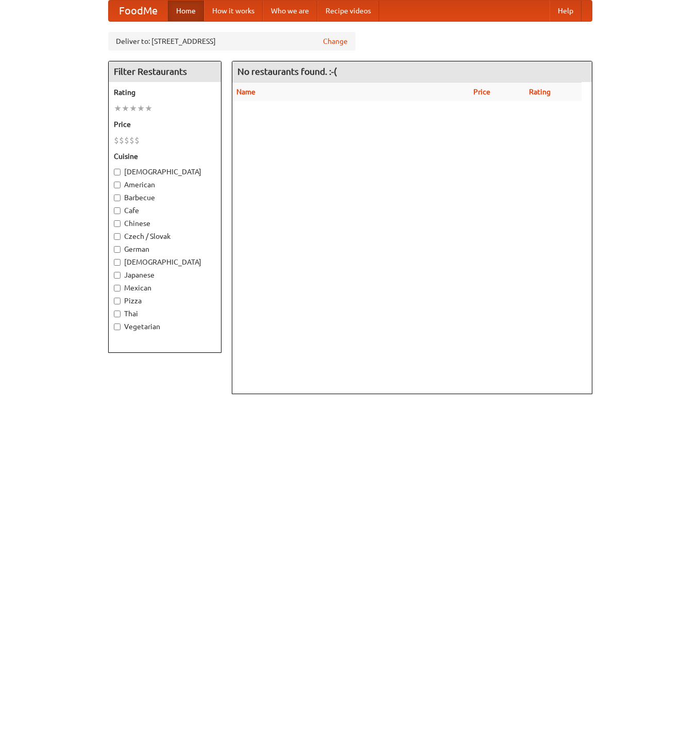 The width and height of the screenshot is (700, 730). Describe the element at coordinates (165, 301) in the screenshot. I see `label: Pizza` at that location.